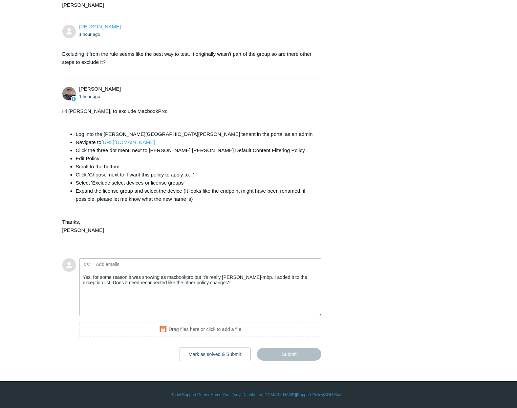 Image resolution: width=517 pixels, height=408 pixels. I want to click on li: Click 'Choose' next to 'I want this policy to apply to...', so click(195, 175).